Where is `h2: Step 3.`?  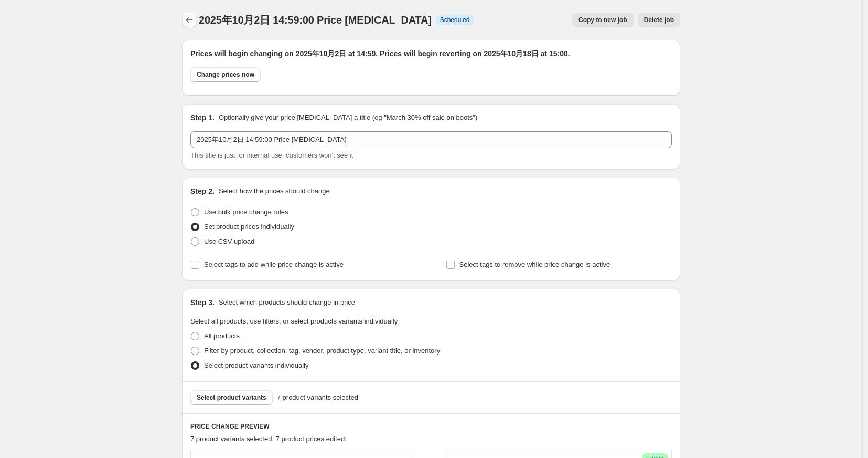 h2: Step 3. is located at coordinates (203, 303).